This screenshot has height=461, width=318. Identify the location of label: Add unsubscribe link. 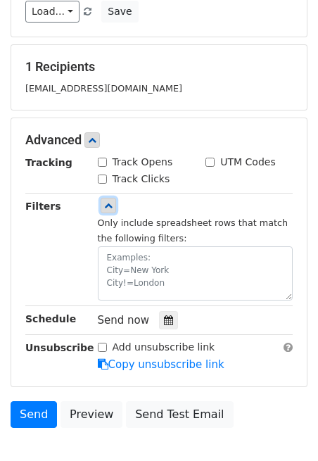
(164, 347).